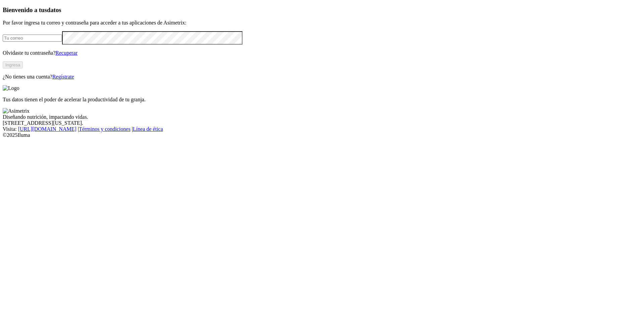 The height and width of the screenshot is (317, 644). Describe the element at coordinates (16, 111) in the screenshot. I see `img: Asimetrix` at that location.